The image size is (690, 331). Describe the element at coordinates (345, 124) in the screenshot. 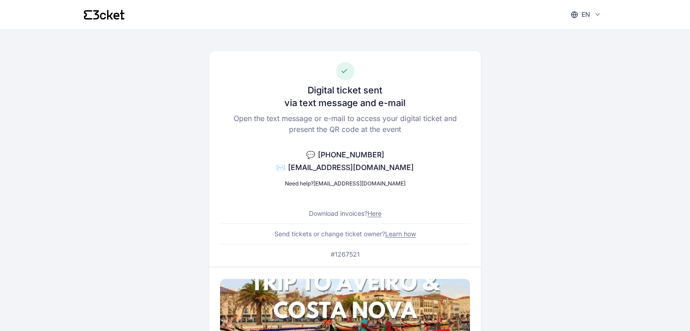

I see `p: Open the text message or e-mail to access your digital ticket and present the QR code at the event` at that location.